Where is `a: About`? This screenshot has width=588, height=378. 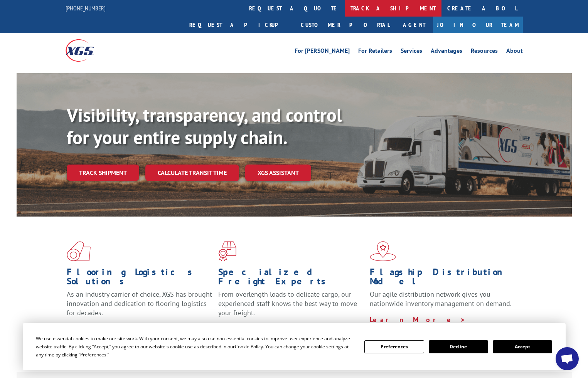
a: About is located at coordinates (515, 52).